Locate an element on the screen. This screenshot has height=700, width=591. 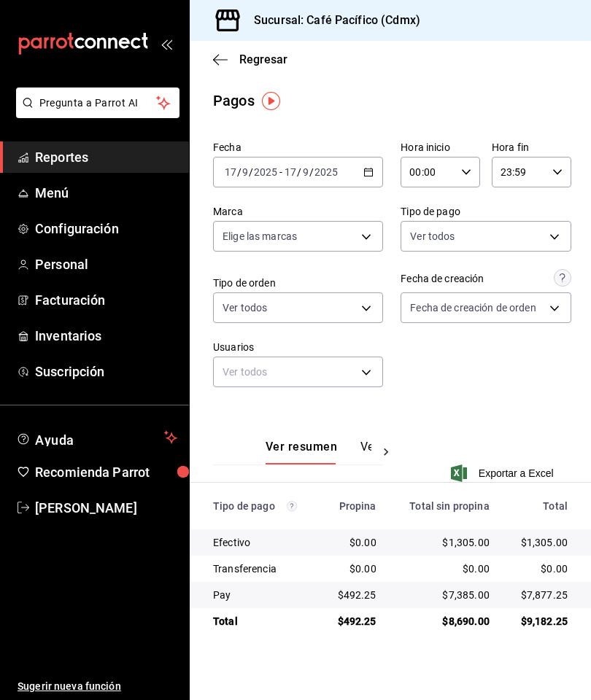
div: Pagos is located at coordinates (233, 100).